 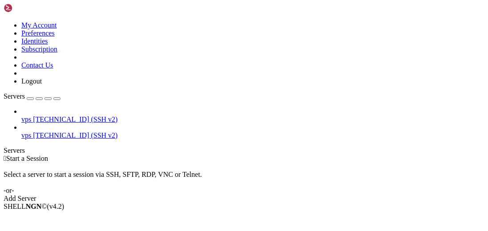 I want to click on a: Subscription, so click(x=39, y=49).